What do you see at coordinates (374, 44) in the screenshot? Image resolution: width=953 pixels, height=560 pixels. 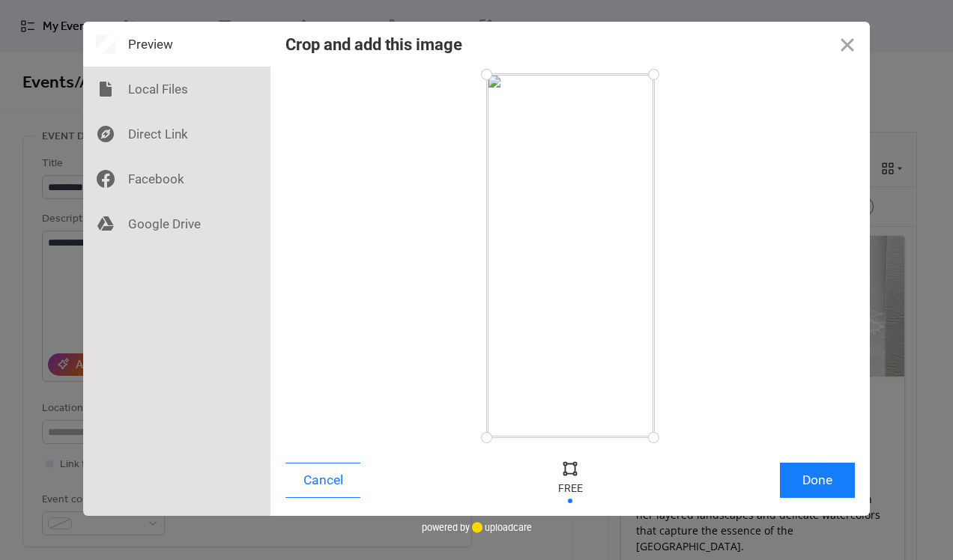 I see `div: Crop and add this image` at bounding box center [374, 44].